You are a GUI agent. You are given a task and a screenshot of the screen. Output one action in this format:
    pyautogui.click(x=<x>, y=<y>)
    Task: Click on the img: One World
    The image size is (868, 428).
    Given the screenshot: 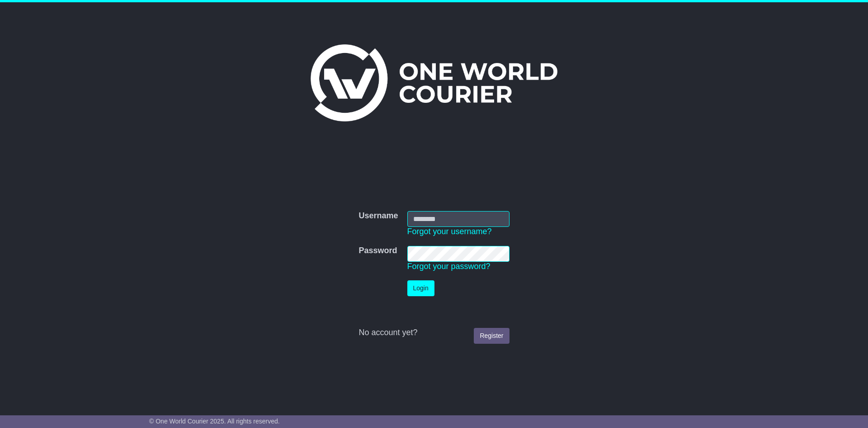 What is the action you would take?
    pyautogui.click(x=434, y=83)
    